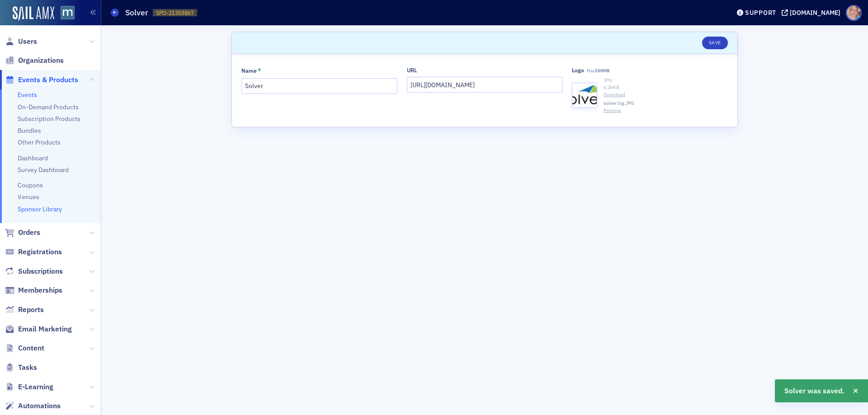 The image size is (868, 415). What do you see at coordinates (40, 252) in the screenshot?
I see `span: Registrations` at bounding box center [40, 252].